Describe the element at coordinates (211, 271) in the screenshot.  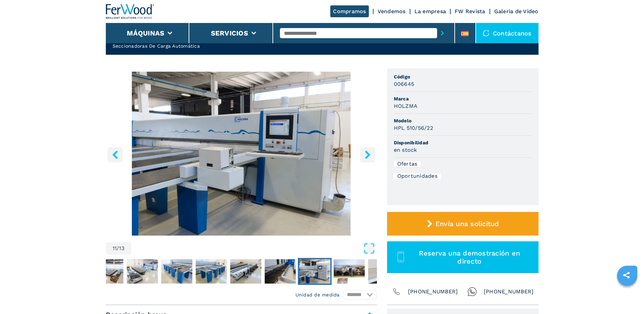
I see `img: 357190936255c8cba5a43e19e9455455` at that location.